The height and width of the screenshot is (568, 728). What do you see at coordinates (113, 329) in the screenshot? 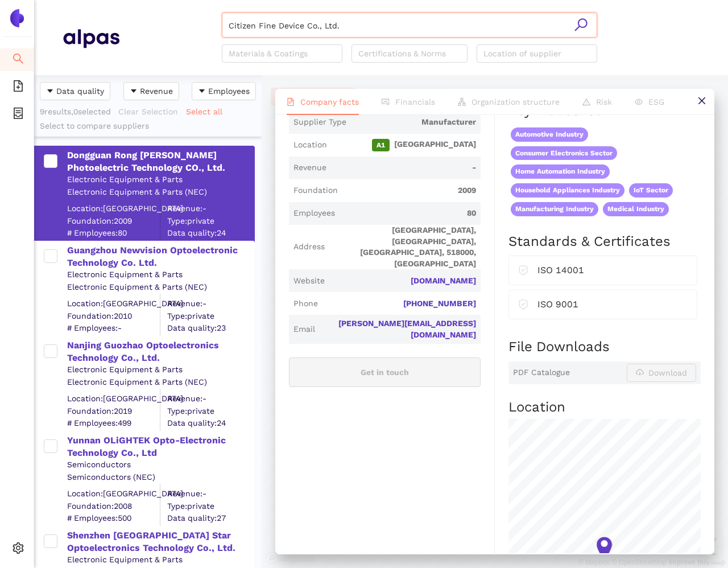
I see `span: # Employees: -` at bounding box center [113, 329].